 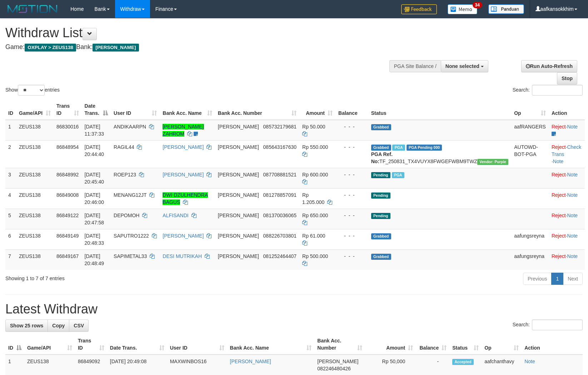 I want to click on th: Bank Acc. Number: activate to sort column ascending, so click(x=257, y=109).